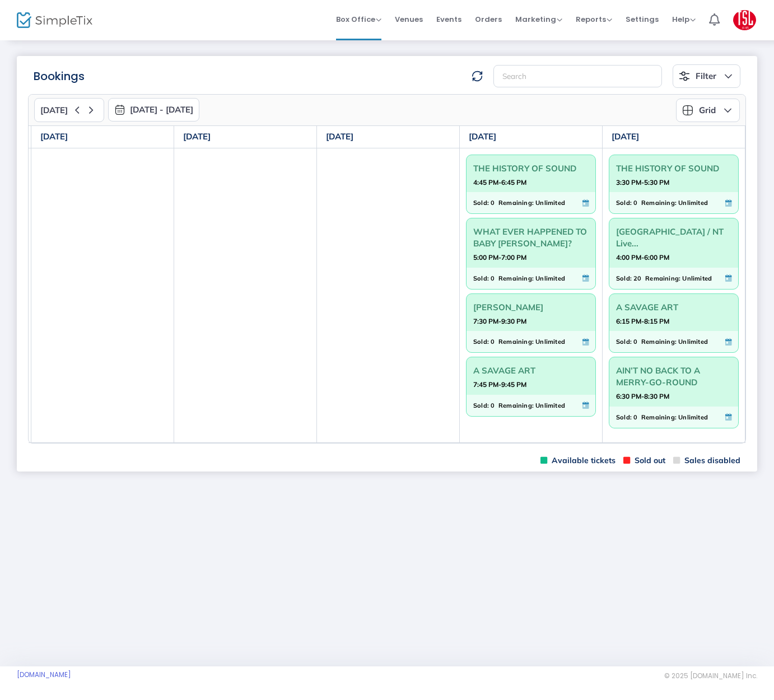 The width and height of the screenshot is (774, 700). I want to click on img: monthly, so click(120, 110).